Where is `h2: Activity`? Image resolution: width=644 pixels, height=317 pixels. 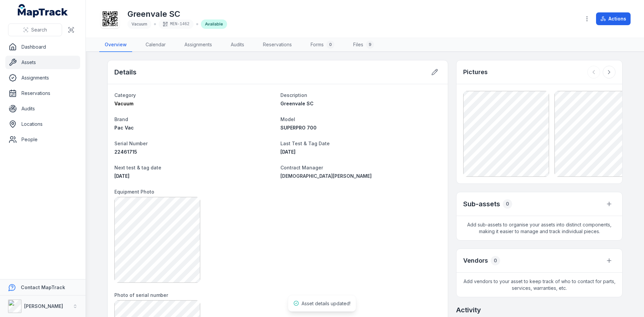 h2: Activity is located at coordinates (468, 309).